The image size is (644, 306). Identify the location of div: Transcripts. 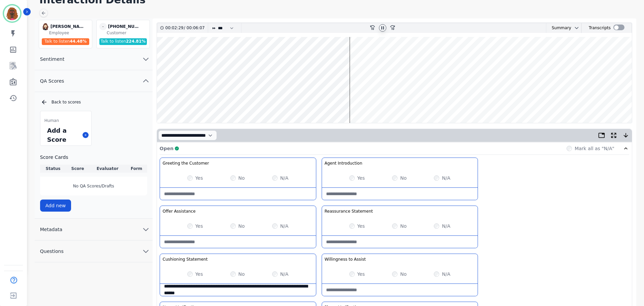
(599, 28).